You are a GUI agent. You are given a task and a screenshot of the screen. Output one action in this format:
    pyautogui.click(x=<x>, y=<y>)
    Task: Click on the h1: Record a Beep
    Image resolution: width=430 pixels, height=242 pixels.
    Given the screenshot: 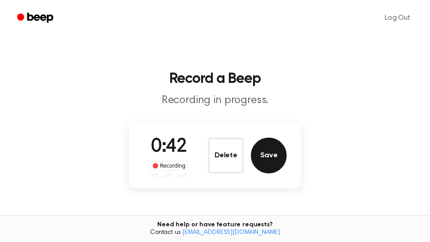 What is the action you would take?
    pyautogui.click(x=215, y=79)
    